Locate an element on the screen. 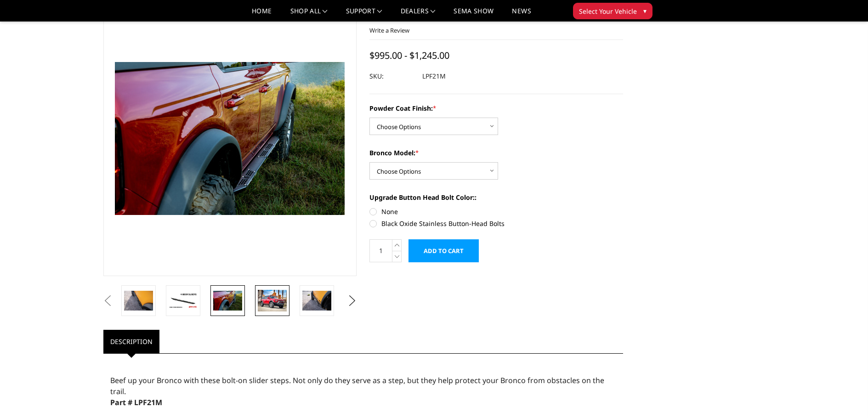 This screenshot has width=868, height=418. a: Home is located at coordinates (261, 14).